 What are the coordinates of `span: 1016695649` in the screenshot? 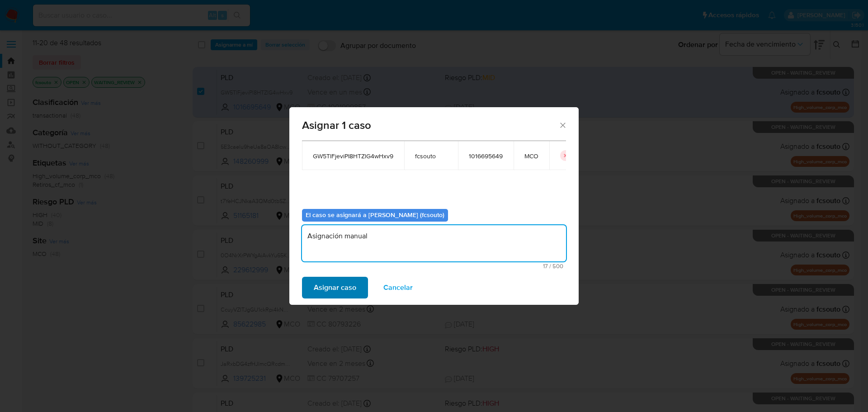 It's located at (486, 156).